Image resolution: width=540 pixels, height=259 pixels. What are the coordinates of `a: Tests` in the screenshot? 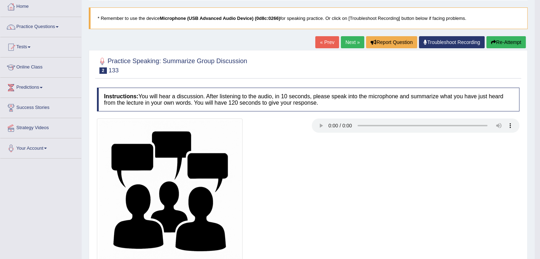 It's located at (41, 46).